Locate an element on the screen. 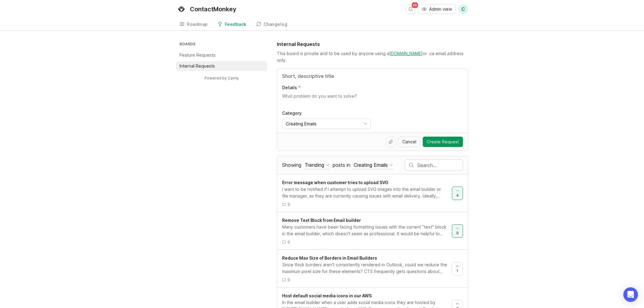  div: Trending is located at coordinates (314, 165).